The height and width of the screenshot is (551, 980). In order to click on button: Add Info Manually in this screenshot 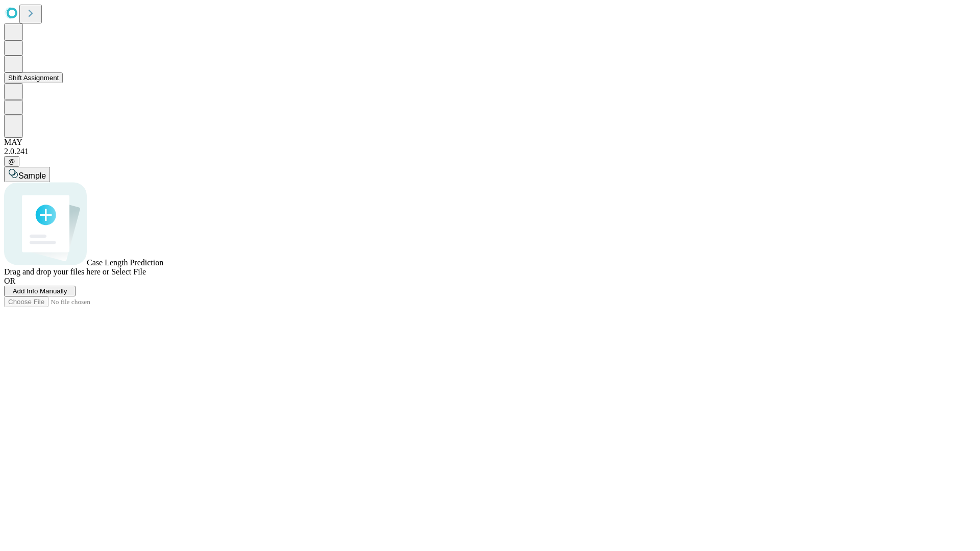, I will do `click(40, 291)`.